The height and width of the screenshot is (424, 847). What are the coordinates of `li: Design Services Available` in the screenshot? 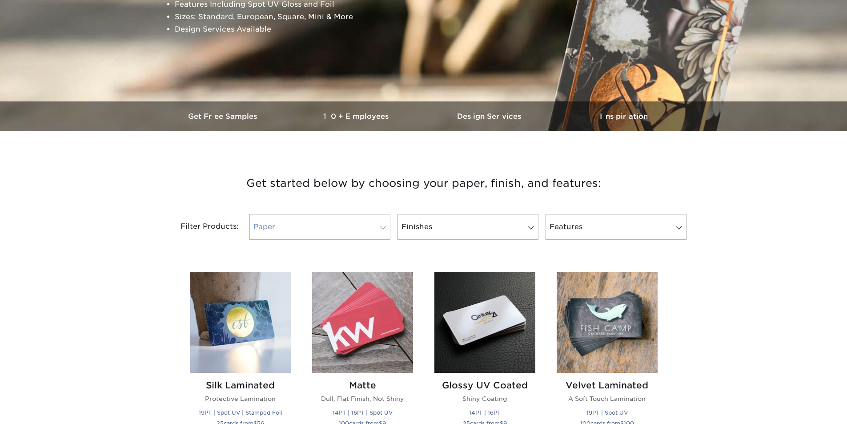 It's located at (431, 29).